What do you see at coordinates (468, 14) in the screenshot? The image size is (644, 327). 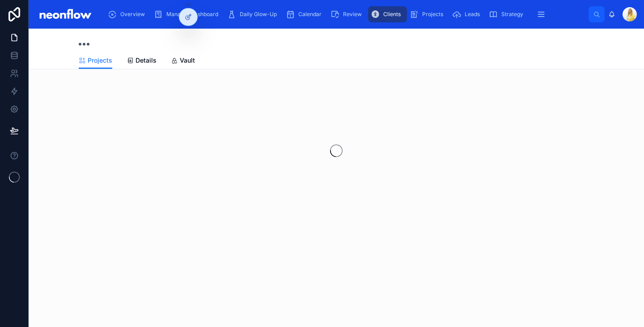 I see `a: Leads` at bounding box center [468, 14].